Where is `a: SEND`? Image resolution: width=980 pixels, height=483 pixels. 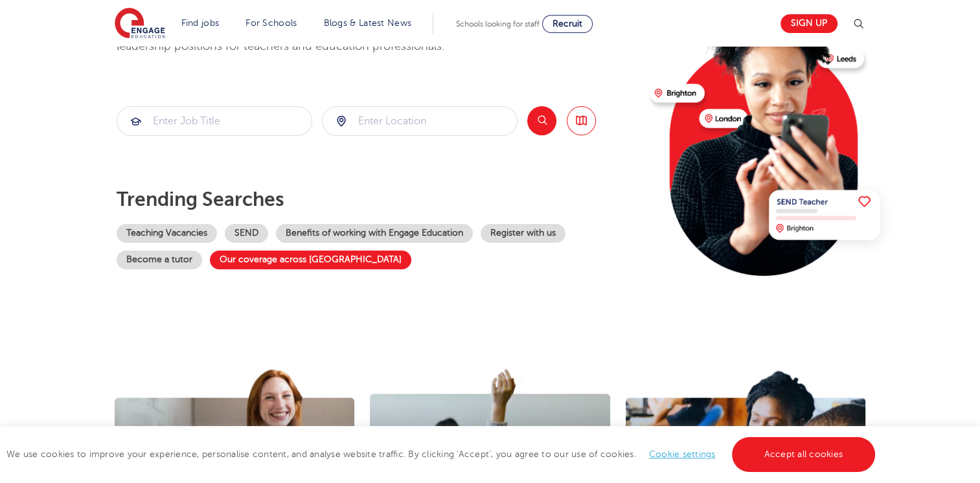 a: SEND is located at coordinates (247, 233).